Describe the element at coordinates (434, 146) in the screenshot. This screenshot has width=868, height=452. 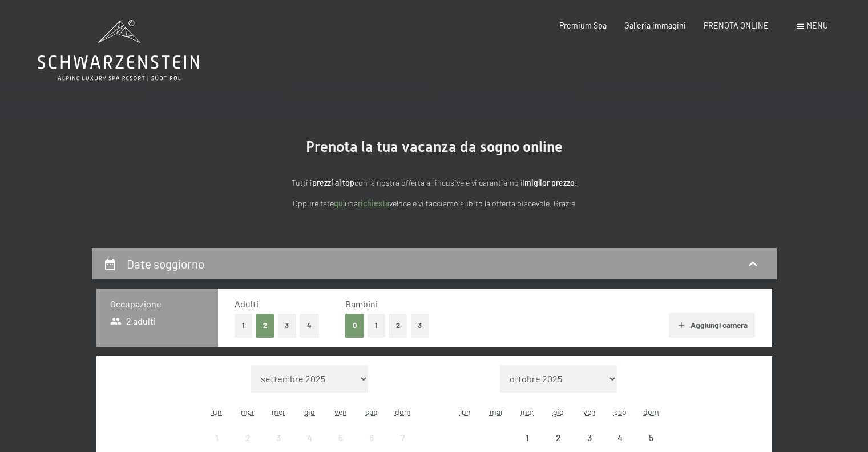
I see `span: Prenota la tua vacanza da sogno online` at that location.